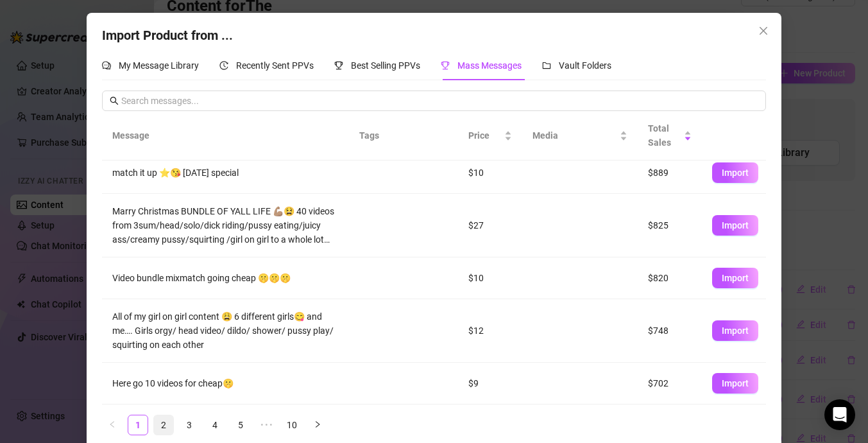 This screenshot has height=443, width=868. I want to click on button: right, so click(317, 425).